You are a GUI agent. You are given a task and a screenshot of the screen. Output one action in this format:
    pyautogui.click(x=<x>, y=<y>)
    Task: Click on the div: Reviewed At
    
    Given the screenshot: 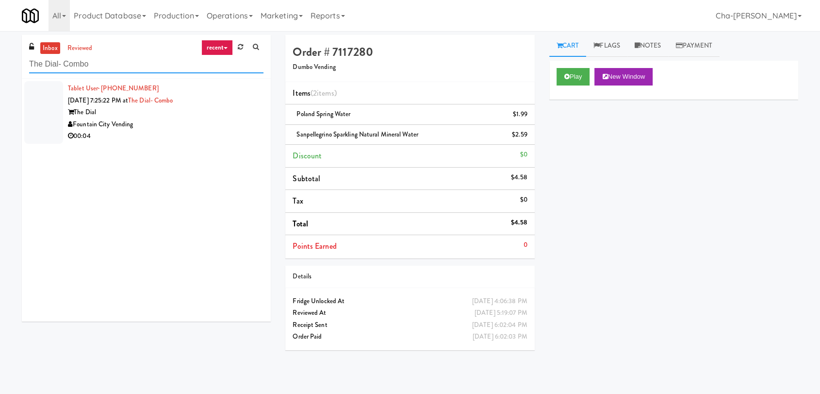 What is the action you would take?
    pyautogui.click(x=410, y=312)
    